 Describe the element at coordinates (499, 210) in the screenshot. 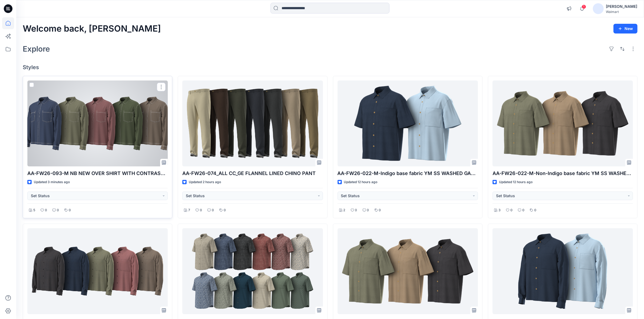

I see `p: 3` at that location.